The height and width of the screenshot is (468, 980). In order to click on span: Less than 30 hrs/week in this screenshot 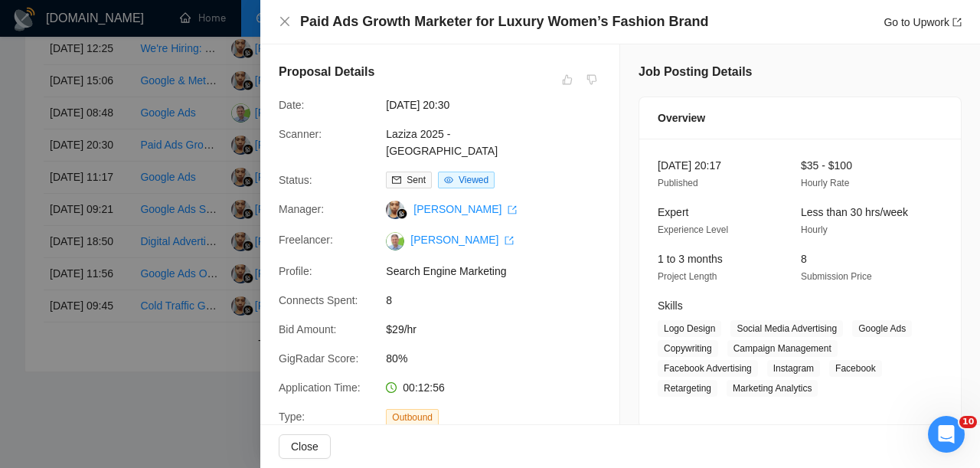, I will do `click(854, 212)`.